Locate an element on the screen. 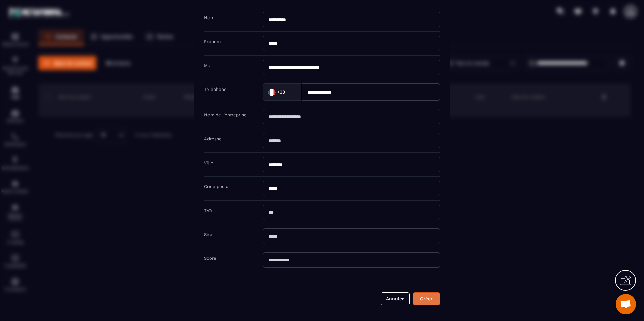  label: Mail is located at coordinates (208, 65).